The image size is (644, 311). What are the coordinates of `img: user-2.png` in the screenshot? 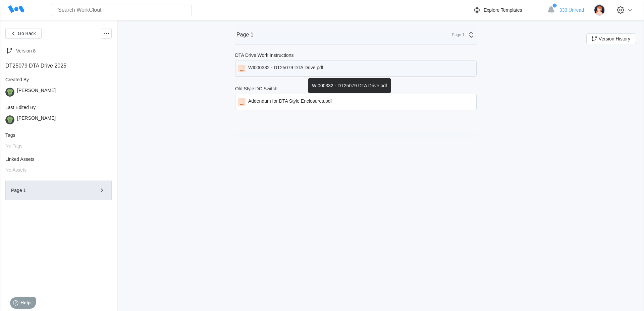 It's located at (599, 10).